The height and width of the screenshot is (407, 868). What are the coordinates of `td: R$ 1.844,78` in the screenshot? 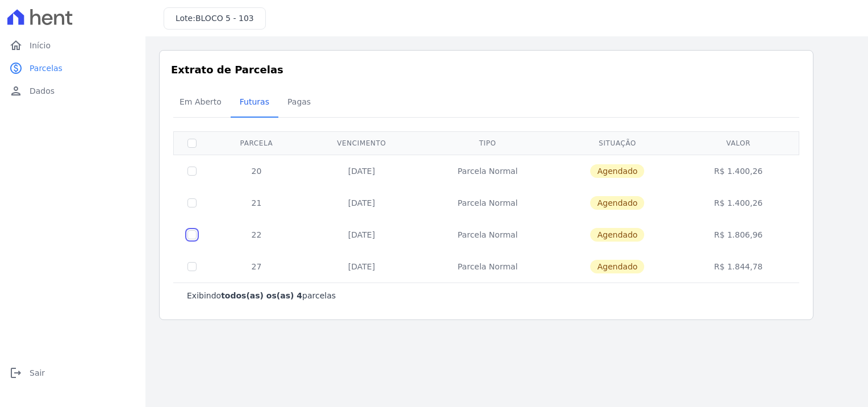 It's located at (738, 266).